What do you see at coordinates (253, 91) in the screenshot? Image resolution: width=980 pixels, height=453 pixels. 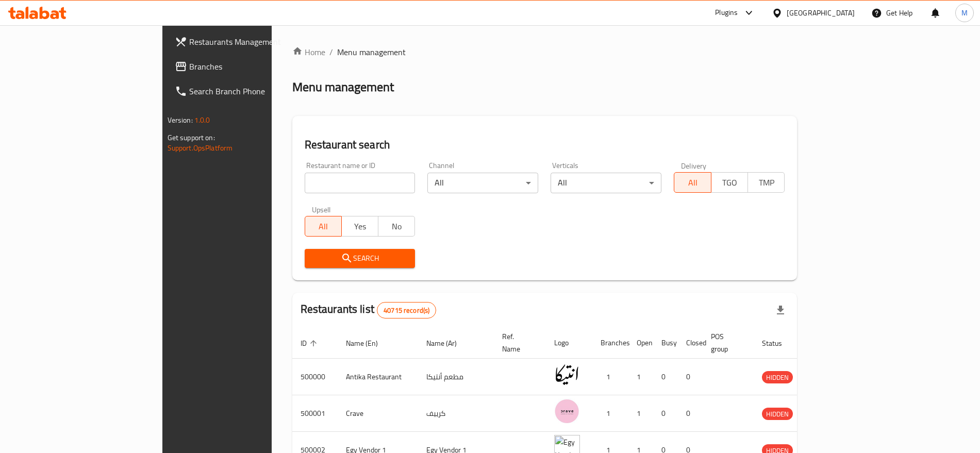 I see `span: Search Branch Phone` at bounding box center [253, 91].